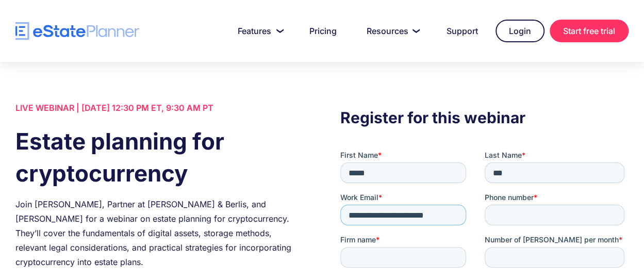 The image size is (644, 280). Describe the element at coordinates (169, 47) in the screenshot. I see `span: Phone number` at that location.